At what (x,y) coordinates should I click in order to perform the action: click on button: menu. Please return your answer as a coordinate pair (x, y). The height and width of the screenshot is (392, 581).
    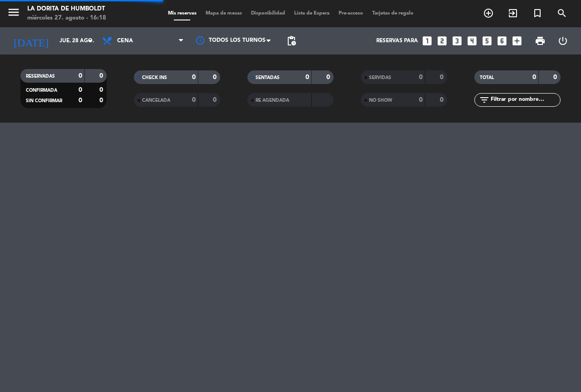
    Looking at the image, I should click on (14, 14).